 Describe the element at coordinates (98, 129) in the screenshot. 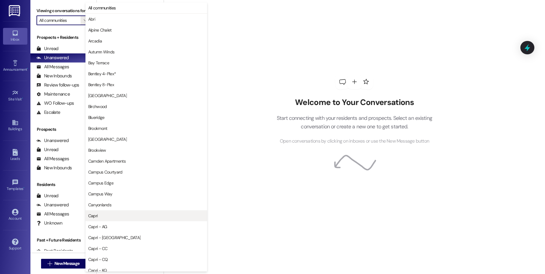

I see `span: Brookmont` at that location.